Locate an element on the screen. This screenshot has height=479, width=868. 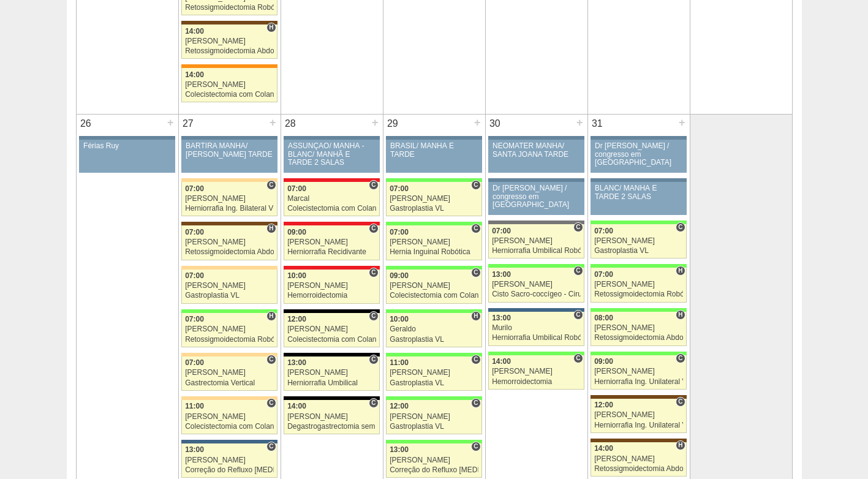
div: Key: Assunção is located at coordinates (332, 268).